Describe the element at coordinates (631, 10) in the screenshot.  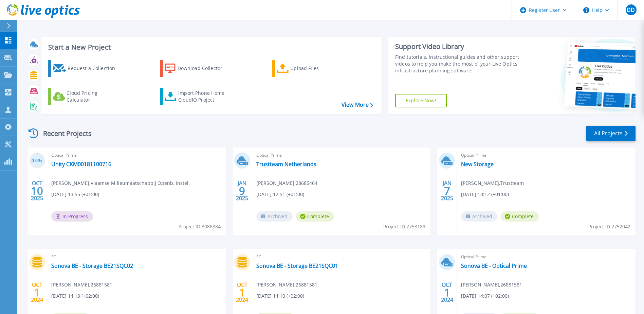
I see `span: DD` at that location.